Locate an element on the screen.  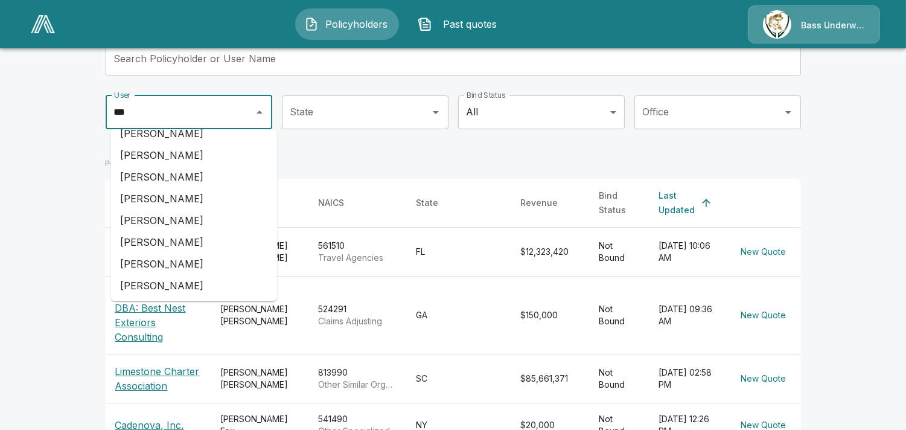
a: Past quotes IconPast quotes is located at coordinates (460, 24).